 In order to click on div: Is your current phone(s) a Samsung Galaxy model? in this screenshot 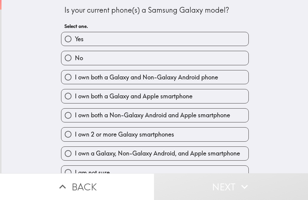, I will do `click(155, 10)`.